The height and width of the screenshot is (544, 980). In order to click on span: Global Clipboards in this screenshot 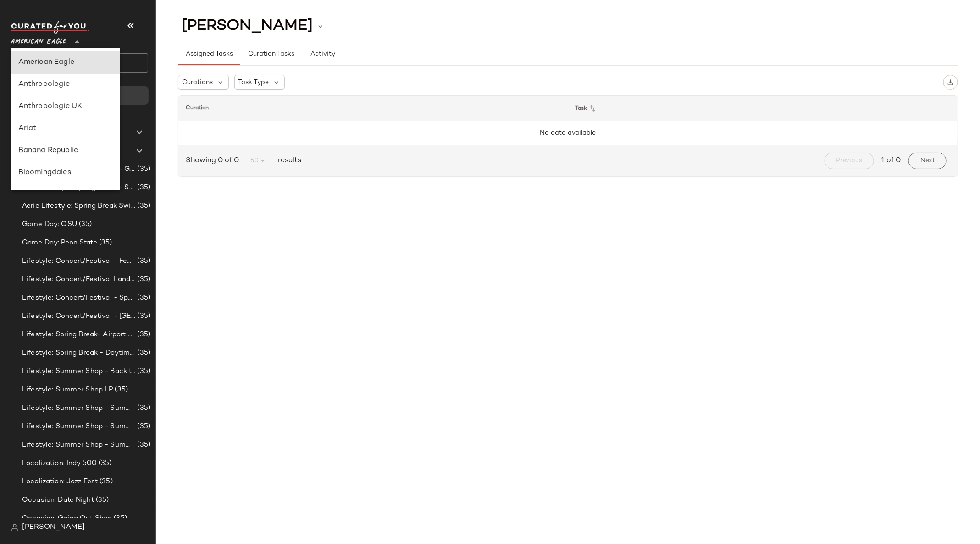, I will do `click(61, 132)`.